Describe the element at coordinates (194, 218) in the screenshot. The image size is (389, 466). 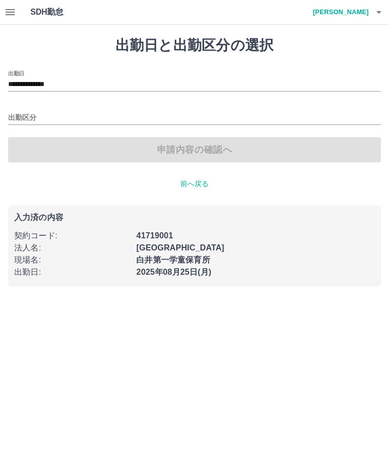
I see `p: 入力済の内容` at that location.